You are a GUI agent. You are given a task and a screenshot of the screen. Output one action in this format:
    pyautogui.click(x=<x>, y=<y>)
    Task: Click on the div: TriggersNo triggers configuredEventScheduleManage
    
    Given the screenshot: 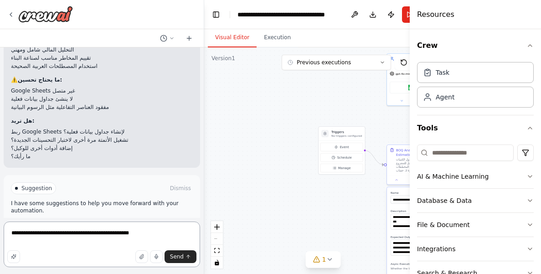 What is the action you would take?
    pyautogui.click(x=341, y=150)
    